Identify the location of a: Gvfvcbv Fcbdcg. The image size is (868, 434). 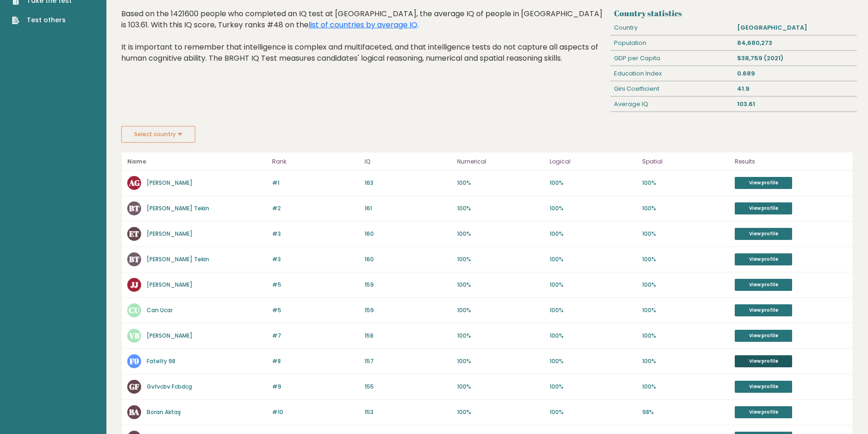
(169, 386).